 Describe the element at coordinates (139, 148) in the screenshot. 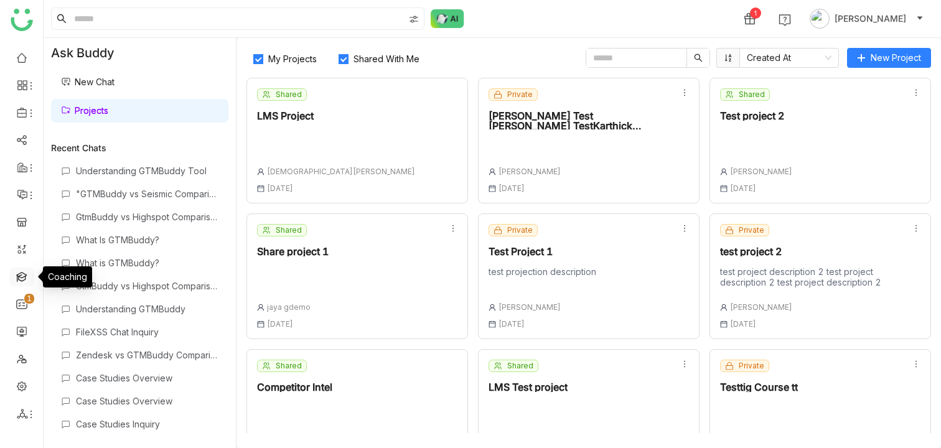

I see `div: Recent Chats` at that location.